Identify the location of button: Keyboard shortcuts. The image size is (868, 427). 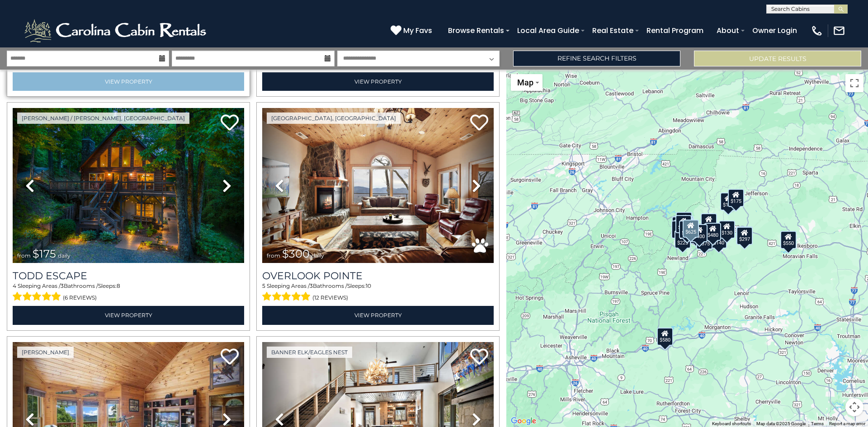
(731, 424).